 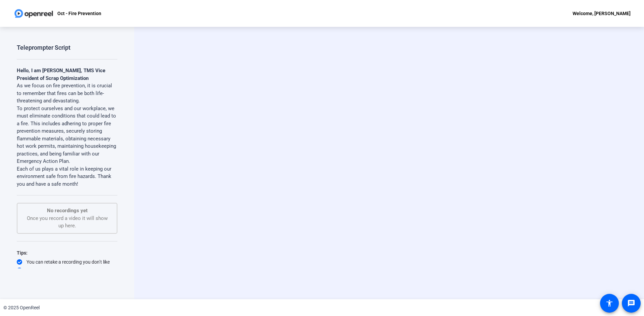 I want to click on div: Teleprompter Script, so click(x=44, y=48).